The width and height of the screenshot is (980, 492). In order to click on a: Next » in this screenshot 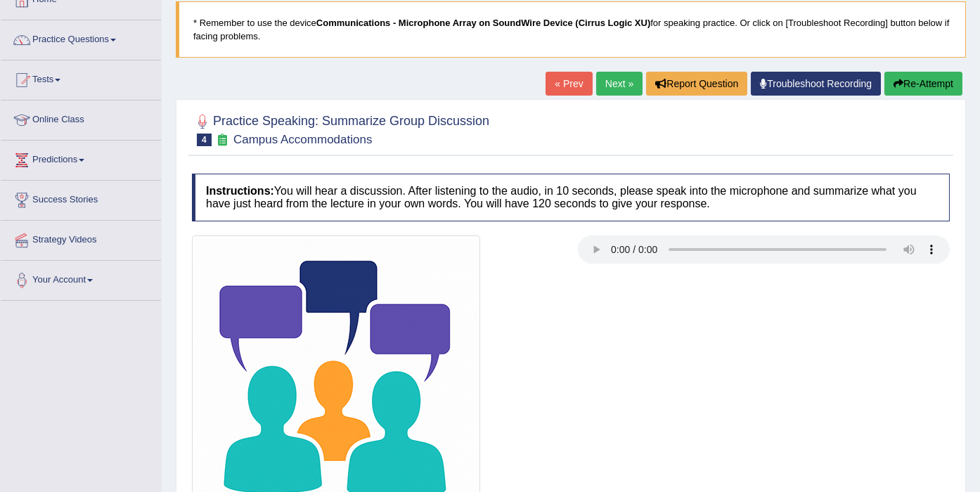, I will do `click(619, 84)`.